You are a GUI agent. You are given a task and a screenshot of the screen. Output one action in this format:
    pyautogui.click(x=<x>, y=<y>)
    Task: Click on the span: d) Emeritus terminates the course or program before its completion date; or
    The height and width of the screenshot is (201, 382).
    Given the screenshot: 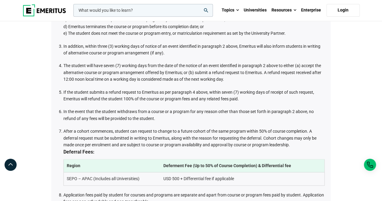 What is the action you would take?
    pyautogui.click(x=133, y=27)
    